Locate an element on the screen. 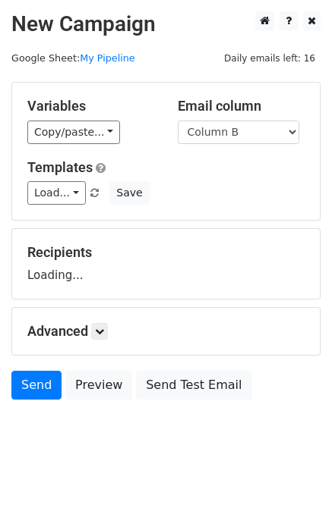 Image resolution: width=332 pixels, height=511 pixels. h5: Variables is located at coordinates (91, 106).